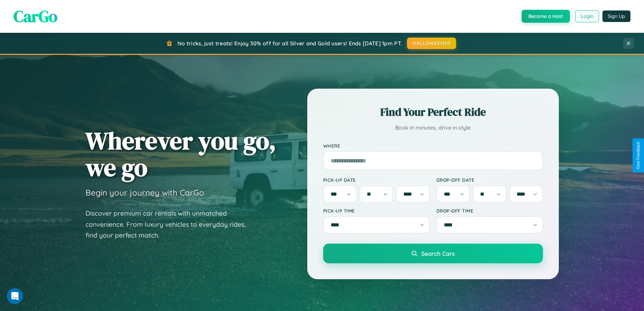 The image size is (644, 311). What do you see at coordinates (490, 180) in the screenshot?
I see `label: Drop-off Date` at bounding box center [490, 180].